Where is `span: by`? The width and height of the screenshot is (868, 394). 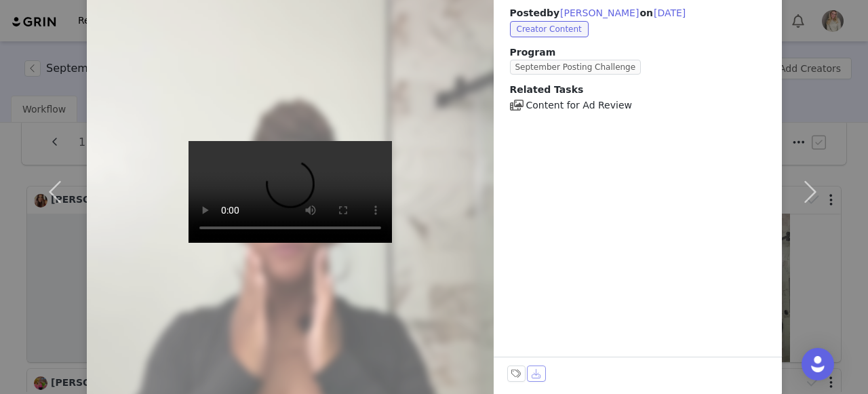
span: by is located at coordinates (593, 13).